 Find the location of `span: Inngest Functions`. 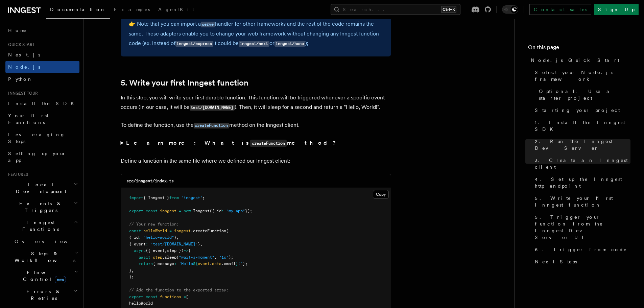

span: Inngest Functions is located at coordinates (39, 226).